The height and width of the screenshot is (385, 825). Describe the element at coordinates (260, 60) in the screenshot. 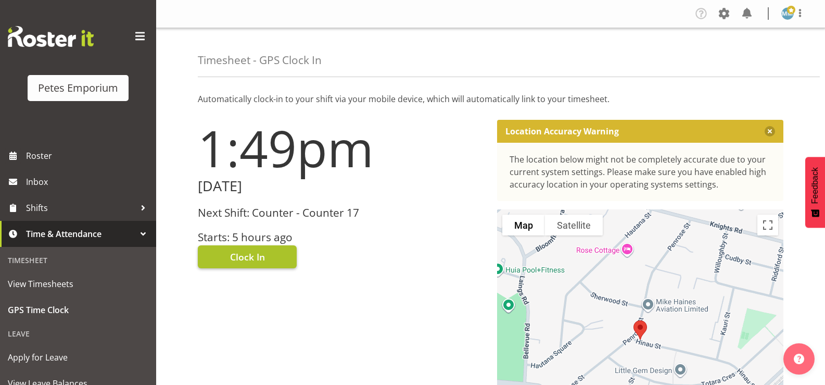

I see `h4: Timesheet - GPS Clock In` at that location.